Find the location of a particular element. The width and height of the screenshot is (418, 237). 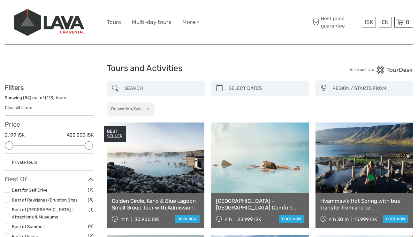

label: 423.200 ISK is located at coordinates (80, 135).